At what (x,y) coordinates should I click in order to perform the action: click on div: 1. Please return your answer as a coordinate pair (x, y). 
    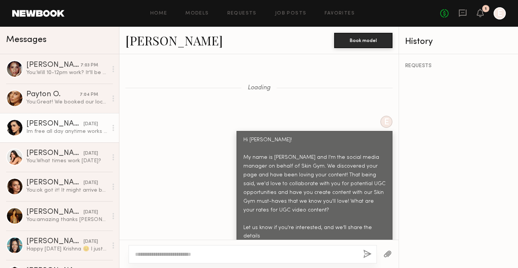
    Looking at the image, I should click on (486, 9).